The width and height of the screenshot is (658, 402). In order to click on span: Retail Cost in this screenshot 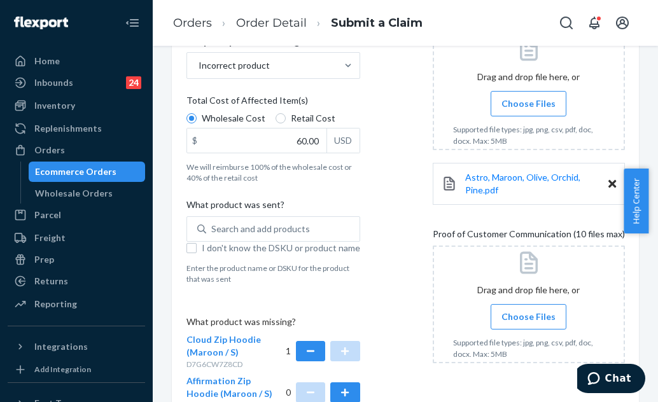, I will do `click(313, 118)`.